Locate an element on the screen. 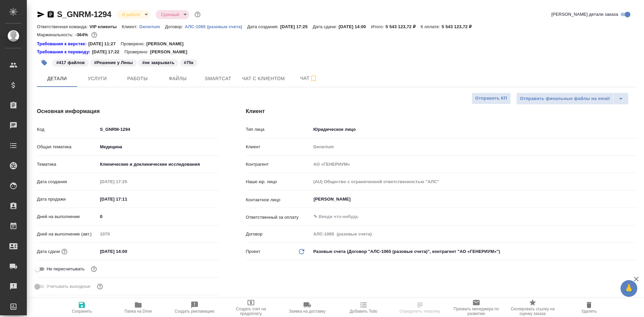 This screenshot has height=317, width=644. button: Доп статусы указывают на важность/срочность заказа is located at coordinates (197, 15).